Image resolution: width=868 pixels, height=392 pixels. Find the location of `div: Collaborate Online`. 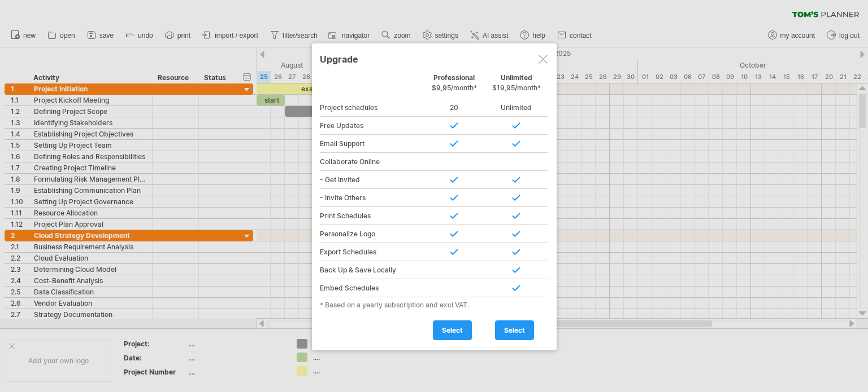

div: Collaborate Online is located at coordinates (371, 162).